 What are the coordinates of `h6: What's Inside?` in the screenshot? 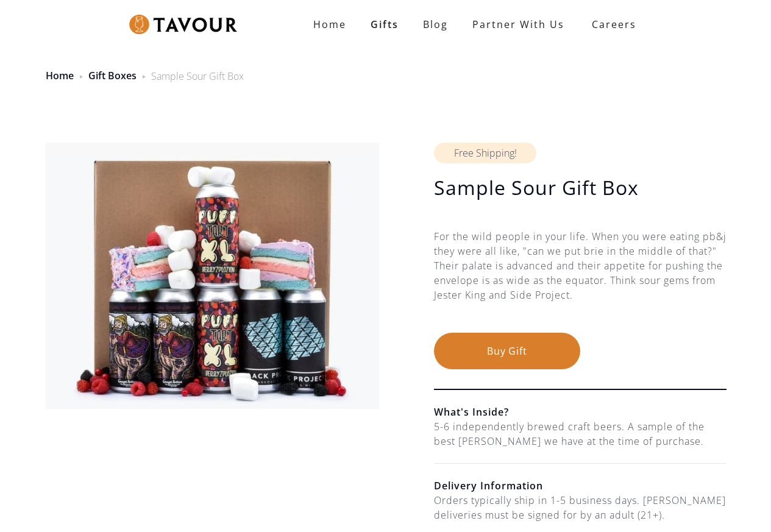 It's located at (581, 412).